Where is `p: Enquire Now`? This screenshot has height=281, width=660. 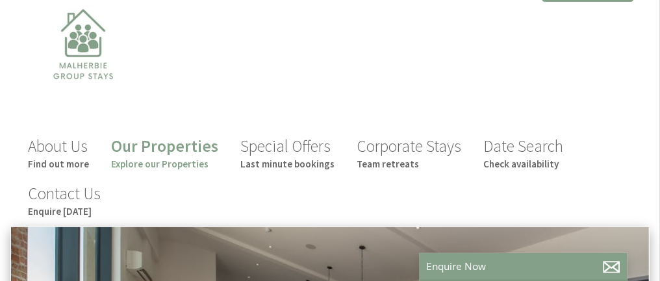 p: Enquire Now is located at coordinates (524, 266).